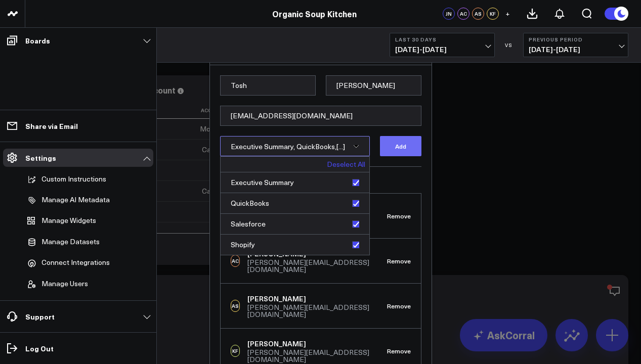 The height and width of the screenshot is (364, 641). What do you see at coordinates (65, 180) in the screenshot?
I see `button: Custom Instructions` at bounding box center [65, 180].